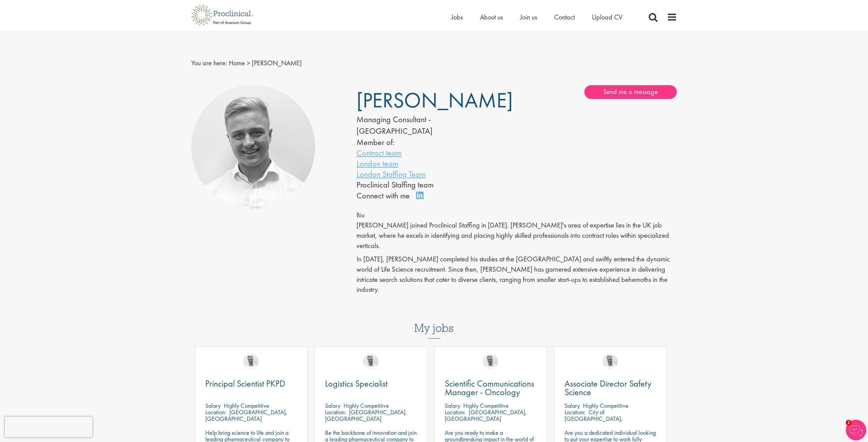  Describe the element at coordinates (434, 328) in the screenshot. I see `h3: My jobs` at that location.